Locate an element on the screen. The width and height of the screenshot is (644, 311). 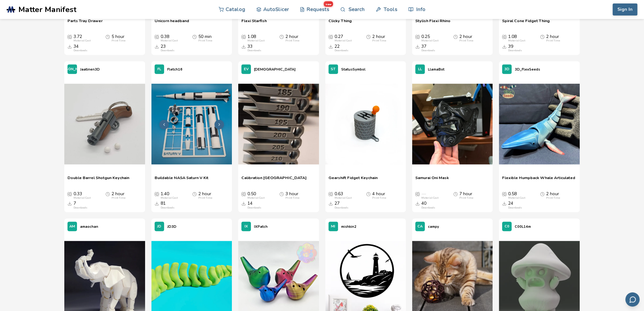
span: Stylish Flexi Rhino is located at coordinates (432, 23).